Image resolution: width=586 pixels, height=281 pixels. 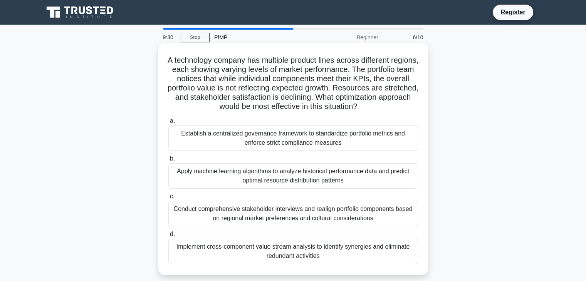 What do you see at coordinates (293, 251) in the screenshot?
I see `div: Implement cross-component value stream analysis to identify synergies and eliminate redundant act...` at bounding box center [293, 251].